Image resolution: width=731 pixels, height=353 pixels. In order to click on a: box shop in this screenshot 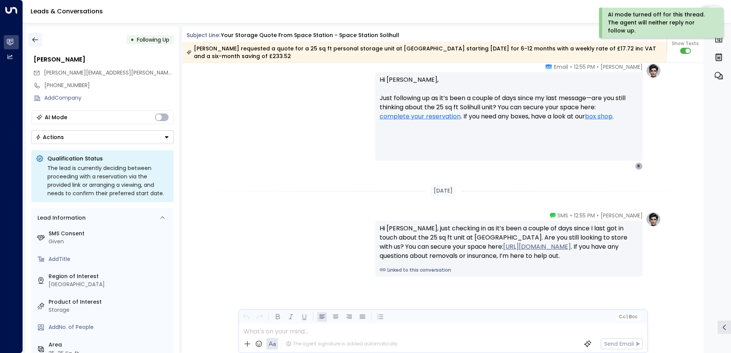, I will do `click(599, 117)`.